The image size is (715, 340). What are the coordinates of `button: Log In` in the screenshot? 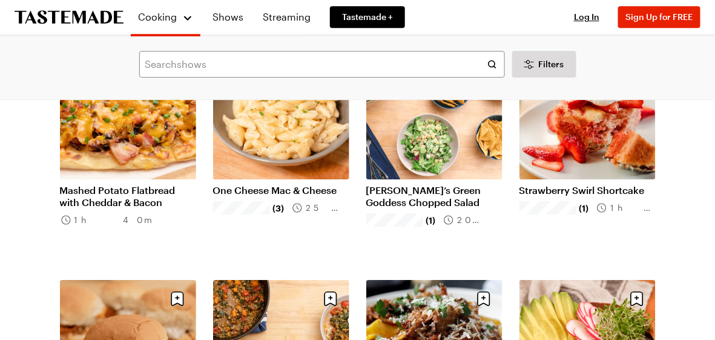 It's located at (587, 17).